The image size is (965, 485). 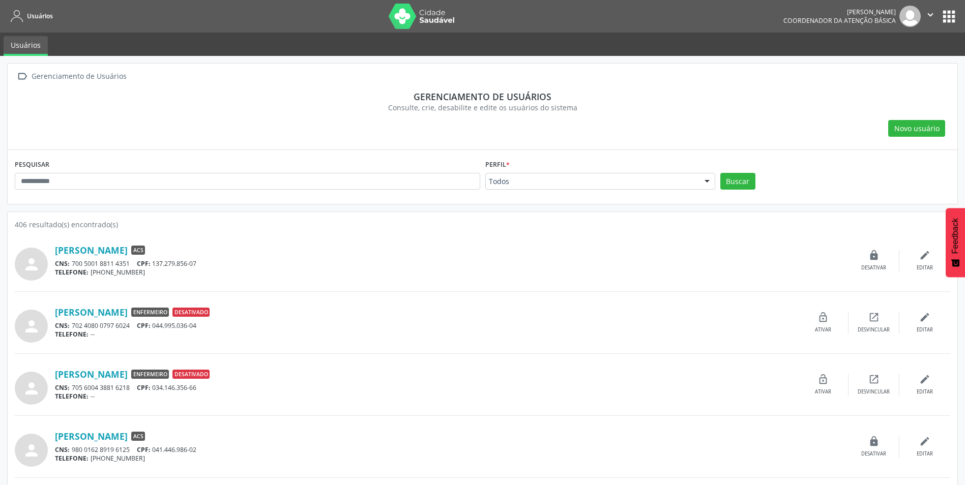 I want to click on div: Consulte, crie, desabilite e edite os usuários do sistema, so click(x=482, y=107).